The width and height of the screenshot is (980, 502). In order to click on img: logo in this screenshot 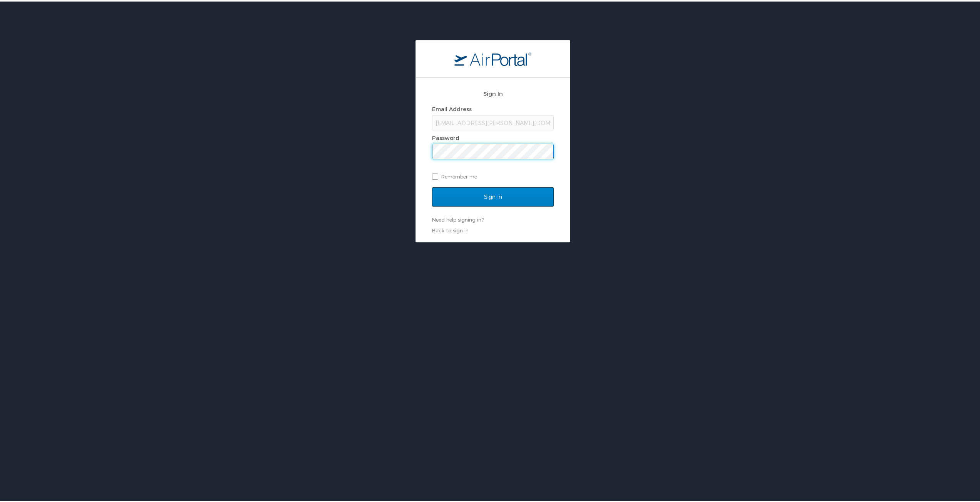, I will do `click(493, 57)`.